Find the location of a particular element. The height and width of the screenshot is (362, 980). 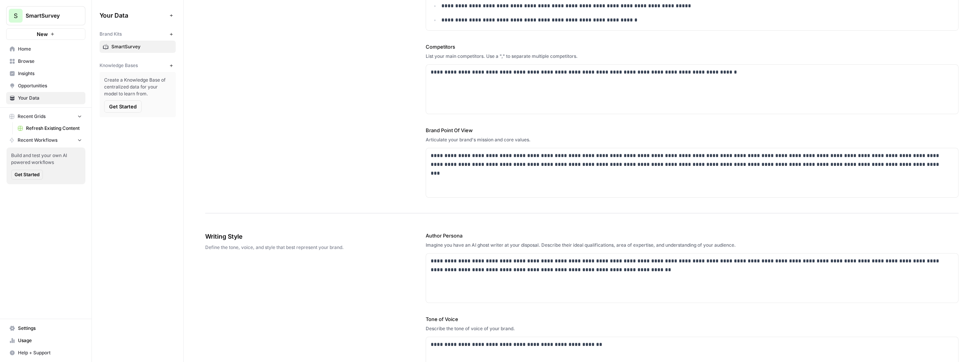

div: List your main competitors. Use a "," to separate multiple competitors. is located at coordinates (692, 57).